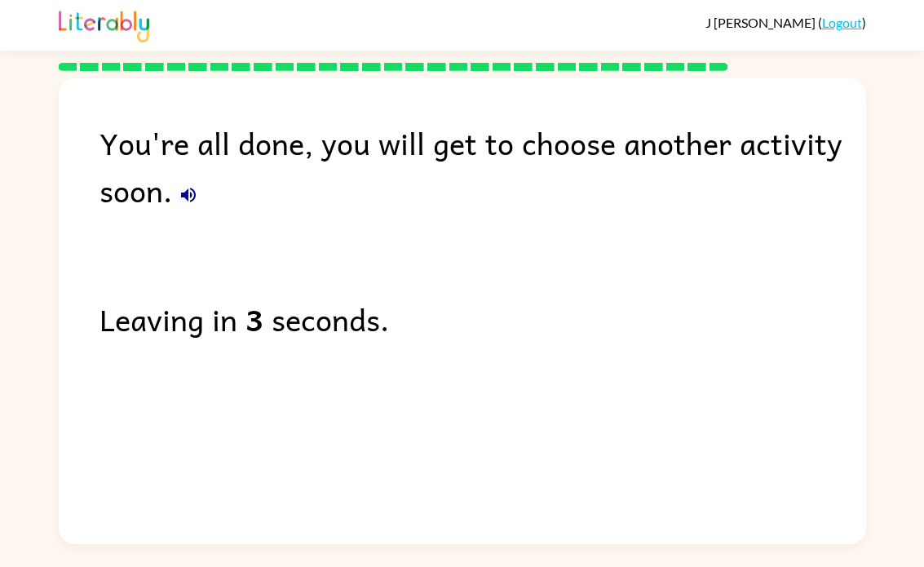 Image resolution: width=924 pixels, height=567 pixels. What do you see at coordinates (483, 319) in the screenshot?
I see `div: Leaving in seconds.` at bounding box center [483, 319].